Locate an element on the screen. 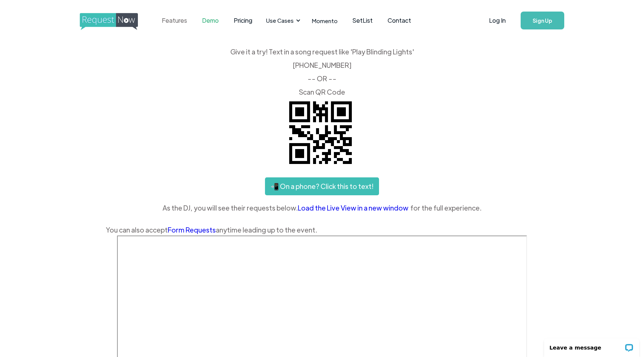  a: 📲 On a phone? Click this to text! is located at coordinates (322, 186).